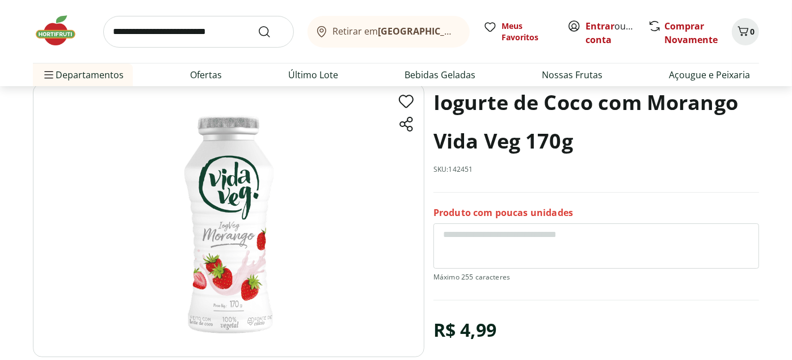 This screenshot has width=792, height=360. What do you see at coordinates (313, 75) in the screenshot?
I see `a: Último Lote` at bounding box center [313, 75].